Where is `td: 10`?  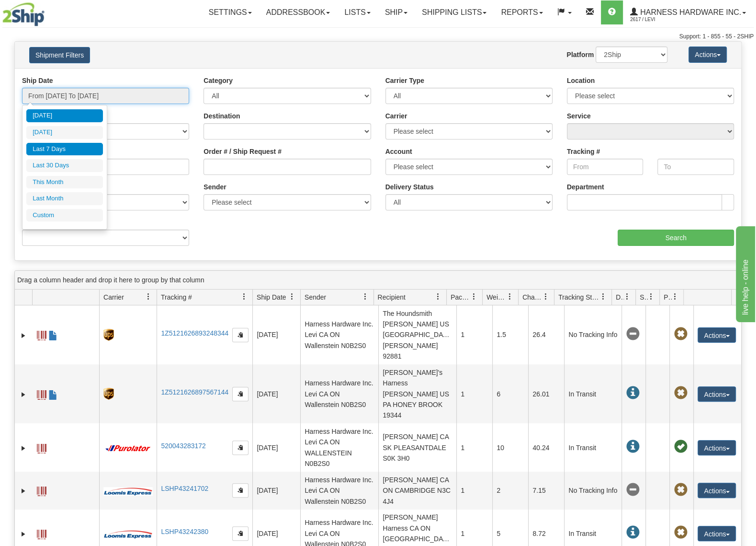
td: 10 is located at coordinates (510, 447).